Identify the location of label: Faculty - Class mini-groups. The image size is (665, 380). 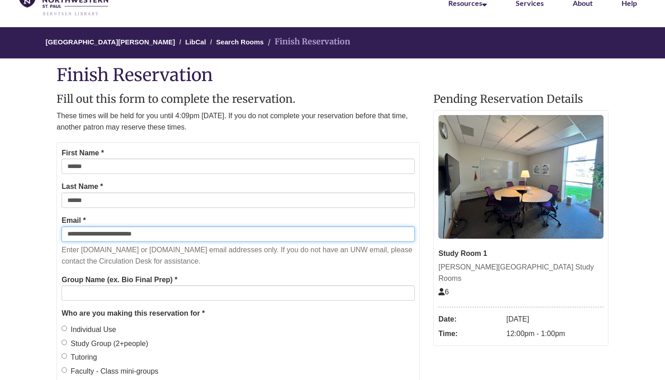
(110, 371).